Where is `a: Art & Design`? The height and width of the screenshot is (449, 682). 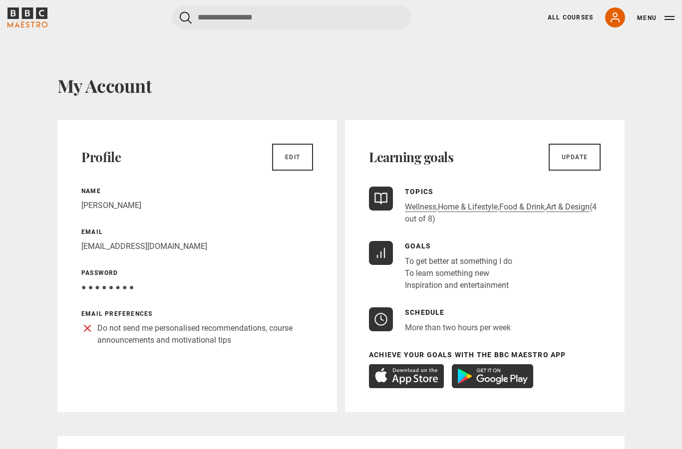
a: Art & Design is located at coordinates (568, 207).